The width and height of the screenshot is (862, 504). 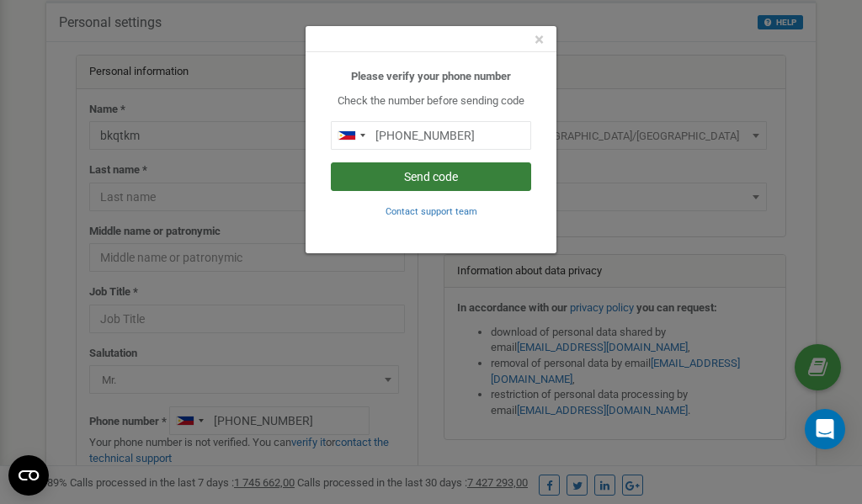 I want to click on div: Telephone country code, so click(x=351, y=135).